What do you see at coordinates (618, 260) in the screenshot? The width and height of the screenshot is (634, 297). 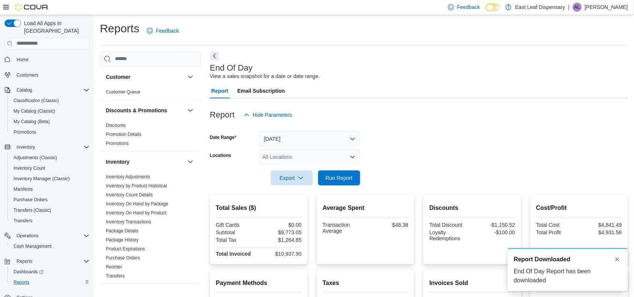 I see `button: Dismiss toast` at bounding box center [618, 260].